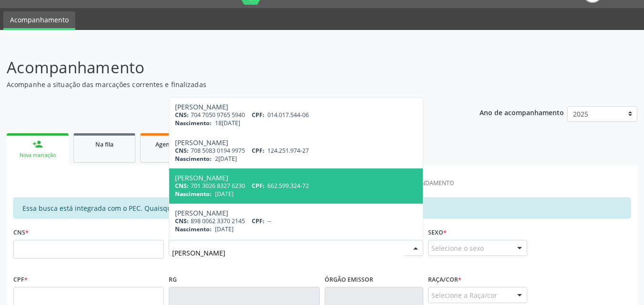  What do you see at coordinates (288, 185) in the screenshot?
I see `span: 662.599.324-72` at bounding box center [288, 185].